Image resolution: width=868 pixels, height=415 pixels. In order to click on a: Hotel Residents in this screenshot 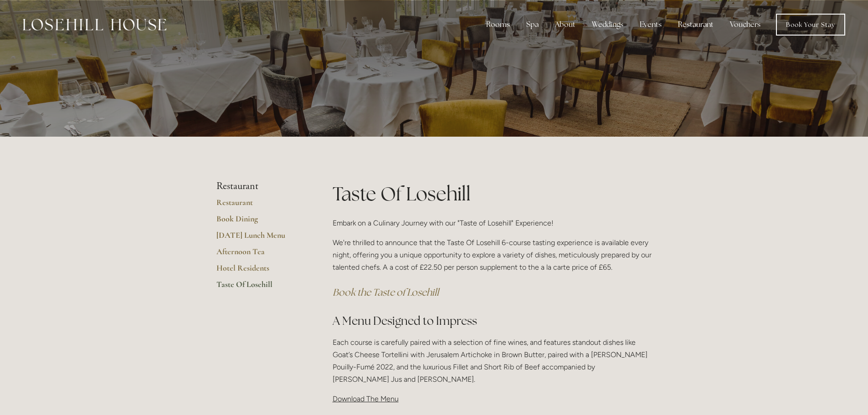, I will do `click(260, 271)`.